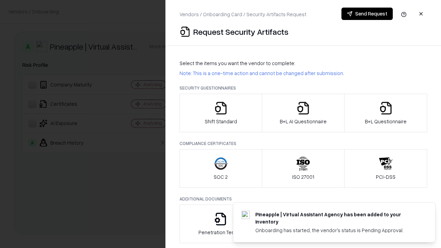 The image size is (441, 248). I want to click on p: Shift Standard, so click(221, 121).